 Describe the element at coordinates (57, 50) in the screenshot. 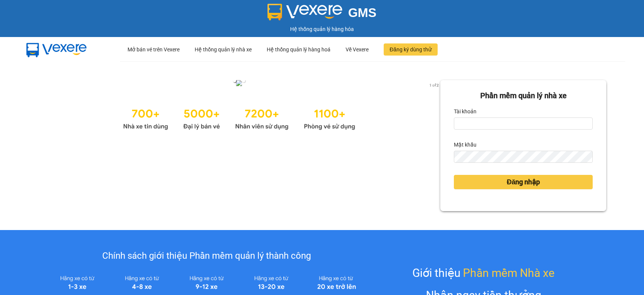

I see `img: mbUUG5Q.png` at that location.